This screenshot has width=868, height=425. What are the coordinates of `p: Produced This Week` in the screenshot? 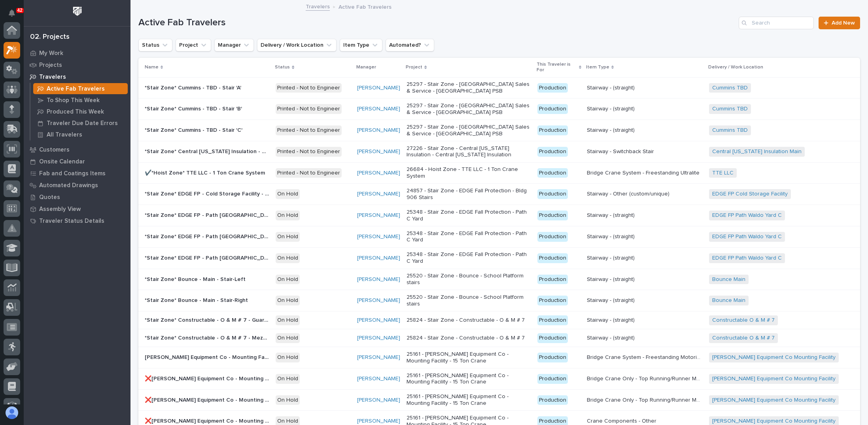 It's located at (75, 112).